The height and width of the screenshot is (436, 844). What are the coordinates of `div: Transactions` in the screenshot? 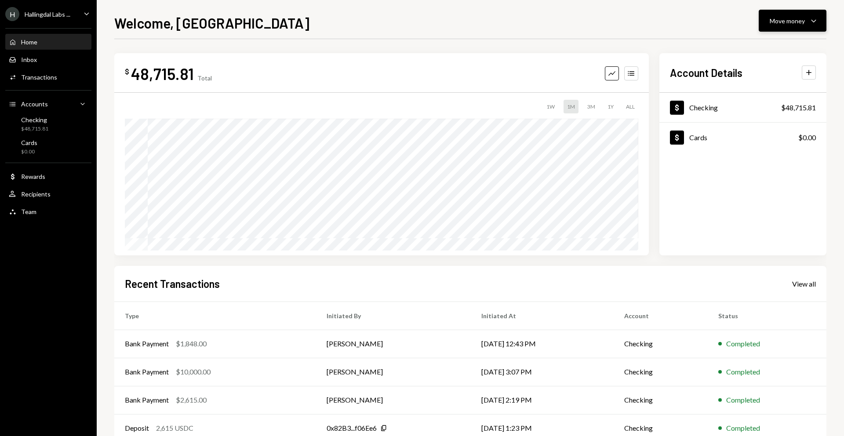 It's located at (39, 77).